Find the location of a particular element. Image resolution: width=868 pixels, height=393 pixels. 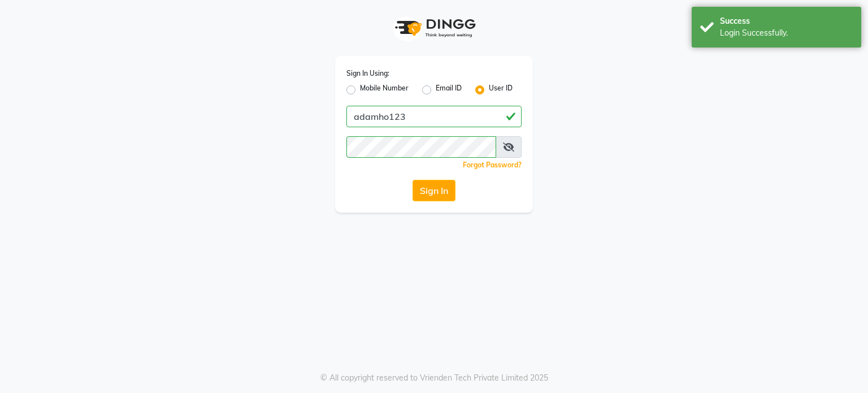

div: Login Successfully. is located at coordinates (786, 33).